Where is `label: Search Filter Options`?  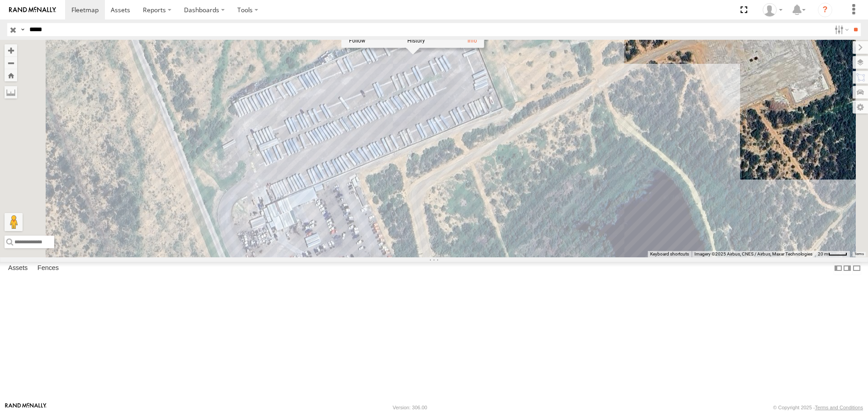
label: Search Filter Options is located at coordinates (840, 29).